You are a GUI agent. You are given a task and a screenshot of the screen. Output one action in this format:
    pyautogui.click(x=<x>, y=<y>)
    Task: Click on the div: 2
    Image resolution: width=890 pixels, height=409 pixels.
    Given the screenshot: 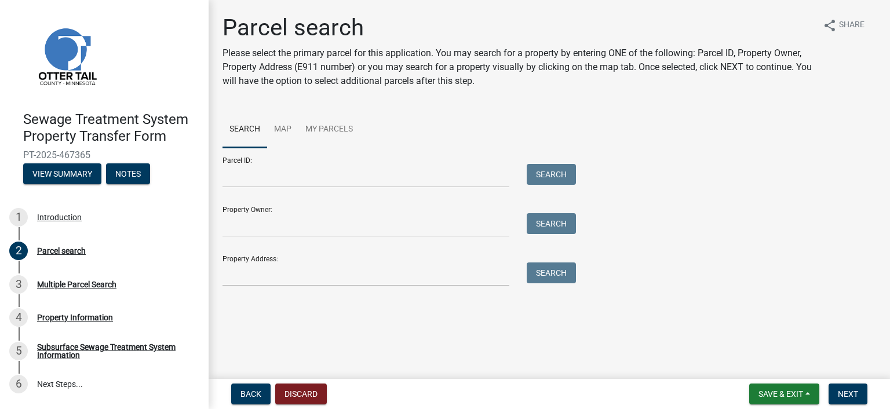 What is the action you would take?
    pyautogui.click(x=19, y=251)
    